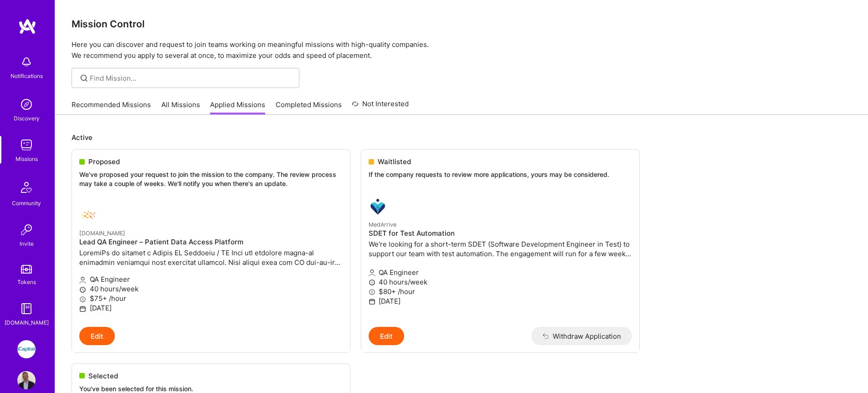  What do you see at coordinates (111, 107) in the screenshot?
I see `a: Recommended Missions` at bounding box center [111, 107].